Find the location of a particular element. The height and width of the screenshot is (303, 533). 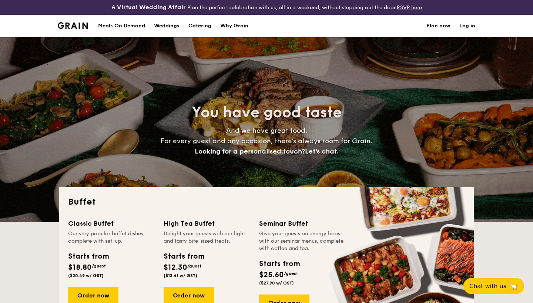

span: Chat with us is located at coordinates (488, 286).